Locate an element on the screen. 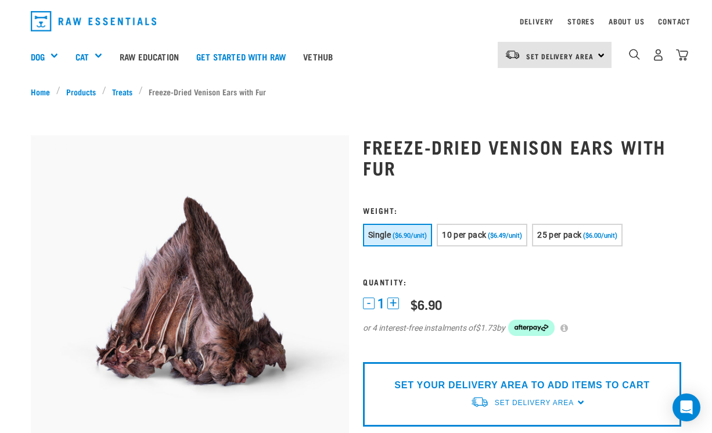 This screenshot has height=433, width=712. a: Delivery is located at coordinates (537, 21).